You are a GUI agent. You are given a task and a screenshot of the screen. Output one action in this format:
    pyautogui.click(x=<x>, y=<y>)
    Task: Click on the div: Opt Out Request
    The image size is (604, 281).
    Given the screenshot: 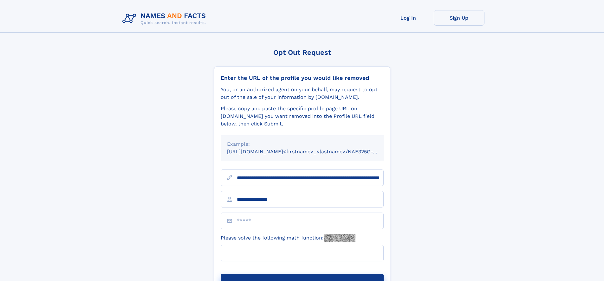 What is the action you would take?
    pyautogui.click(x=302, y=52)
    